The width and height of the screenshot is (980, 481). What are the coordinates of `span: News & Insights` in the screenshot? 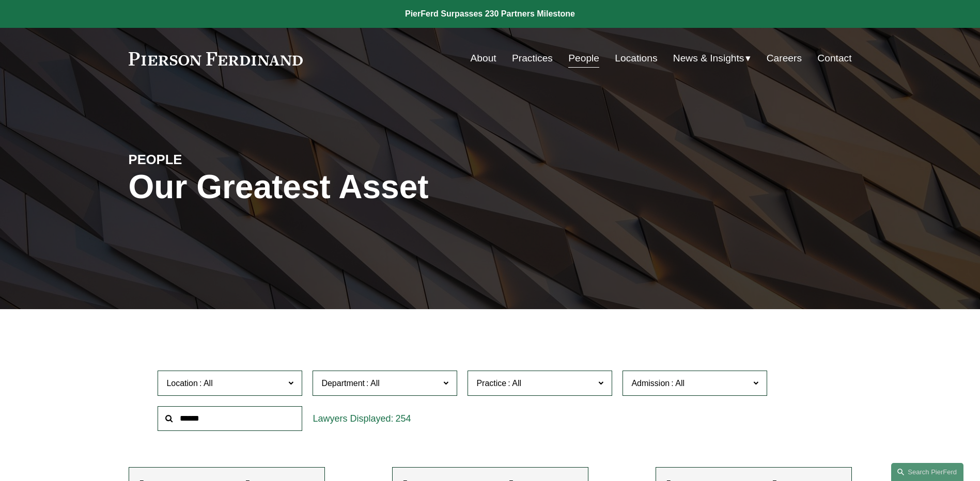 It's located at (709, 59).